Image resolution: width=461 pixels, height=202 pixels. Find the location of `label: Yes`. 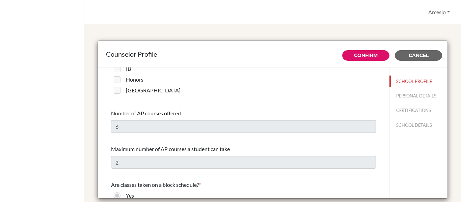

label: Yes is located at coordinates (130, 196).